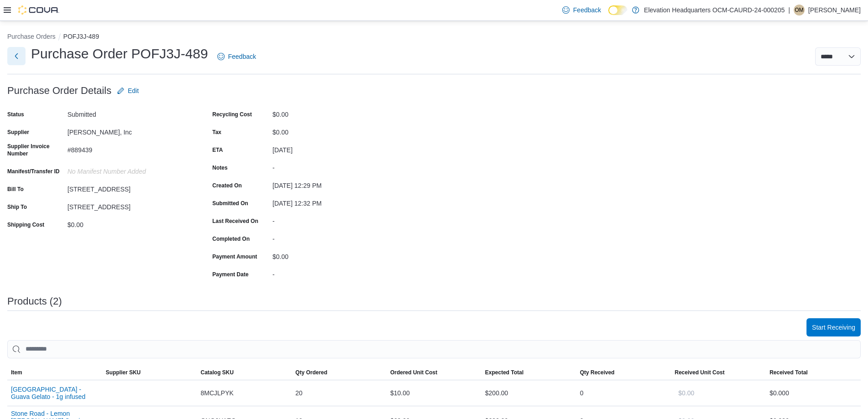 The height and width of the screenshot is (419, 868). What do you see at coordinates (33, 172) in the screenshot?
I see `label: Manifest/Transfer ID` at bounding box center [33, 172].